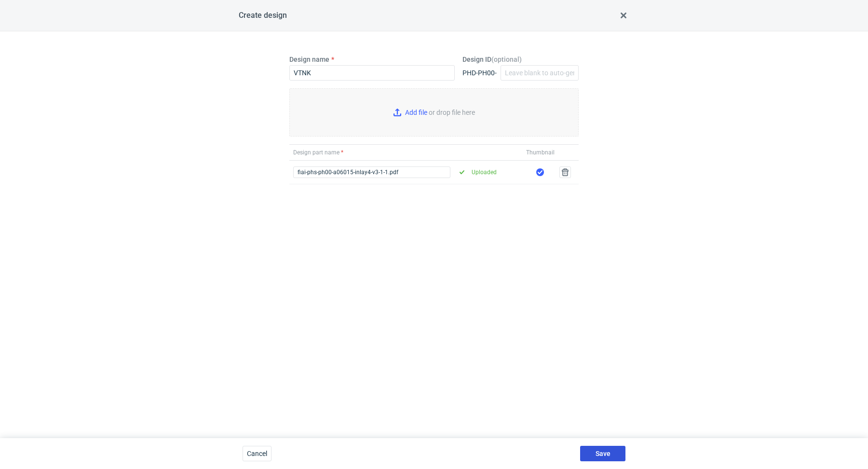 This screenshot has width=868, height=469. What do you see at coordinates (603, 453) in the screenshot?
I see `button: Save` at bounding box center [603, 453].